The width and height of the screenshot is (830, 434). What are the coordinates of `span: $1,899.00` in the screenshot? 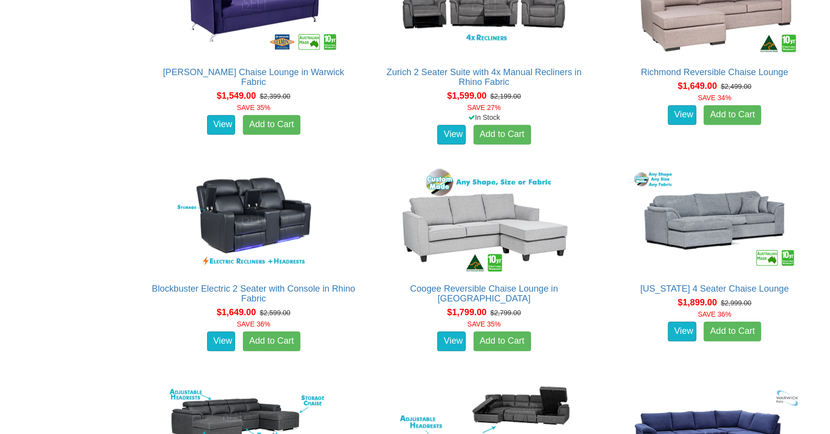 It's located at (698, 302).